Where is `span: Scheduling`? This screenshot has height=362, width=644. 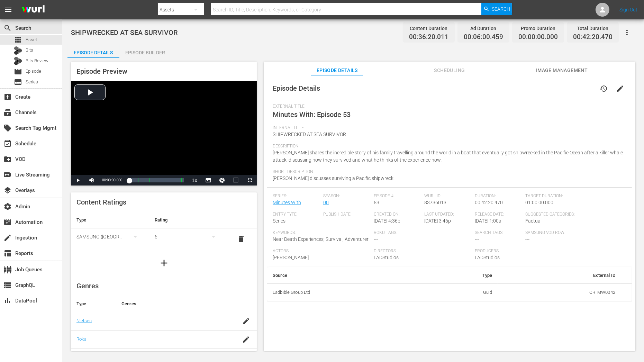 span: Scheduling is located at coordinates (450, 71).